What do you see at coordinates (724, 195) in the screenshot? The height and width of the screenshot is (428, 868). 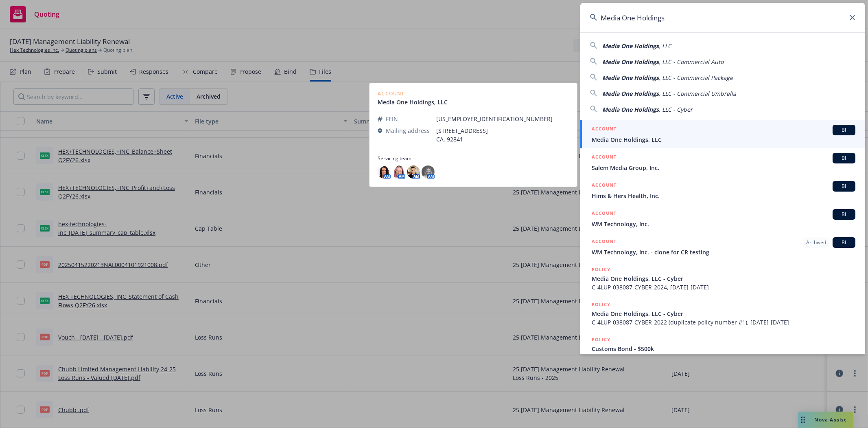 I see `span: Hims & Hers Health, Inc.` at bounding box center [724, 195].